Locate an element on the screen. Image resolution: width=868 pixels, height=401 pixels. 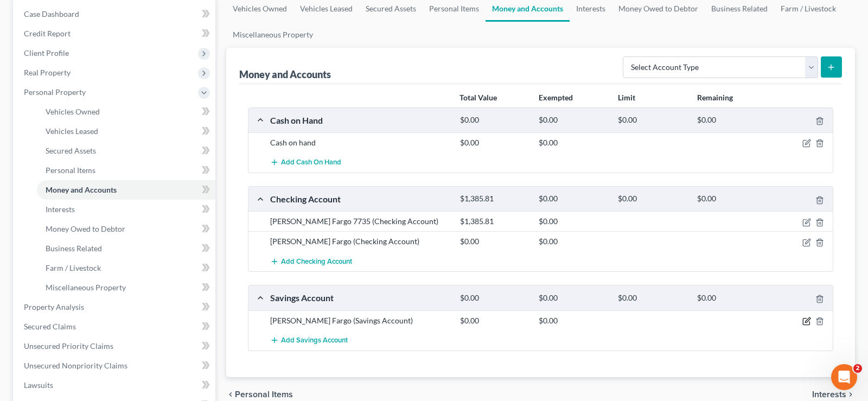
i: chevron_right is located at coordinates (851, 394).